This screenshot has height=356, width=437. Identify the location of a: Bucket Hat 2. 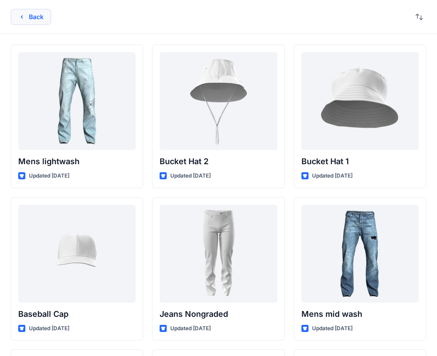
(218, 101).